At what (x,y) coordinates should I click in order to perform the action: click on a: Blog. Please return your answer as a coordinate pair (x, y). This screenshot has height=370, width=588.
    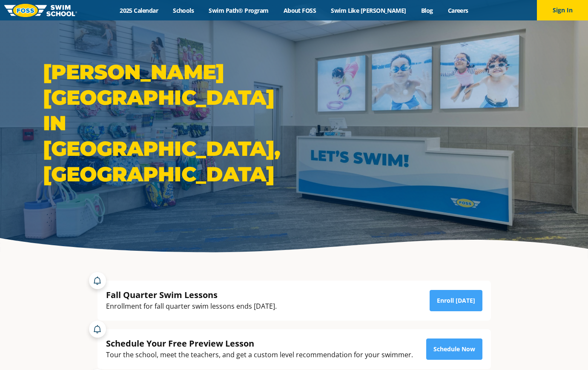
    Looking at the image, I should click on (427, 10).